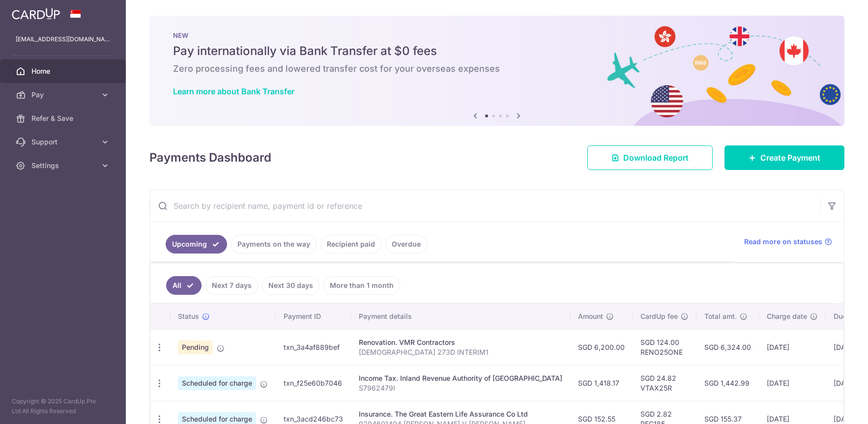 Image resolution: width=868 pixels, height=424 pixels. I want to click on a: Next 30 days, so click(291, 286).